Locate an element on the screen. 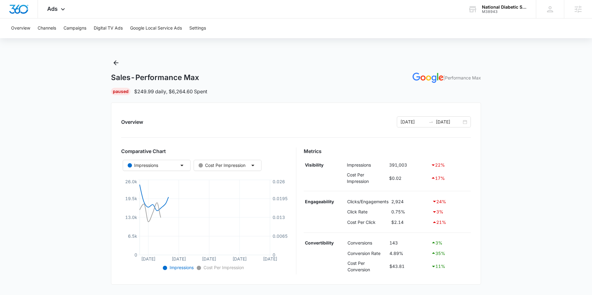 The image size is (592, 295). span: to is located at coordinates (431, 122).